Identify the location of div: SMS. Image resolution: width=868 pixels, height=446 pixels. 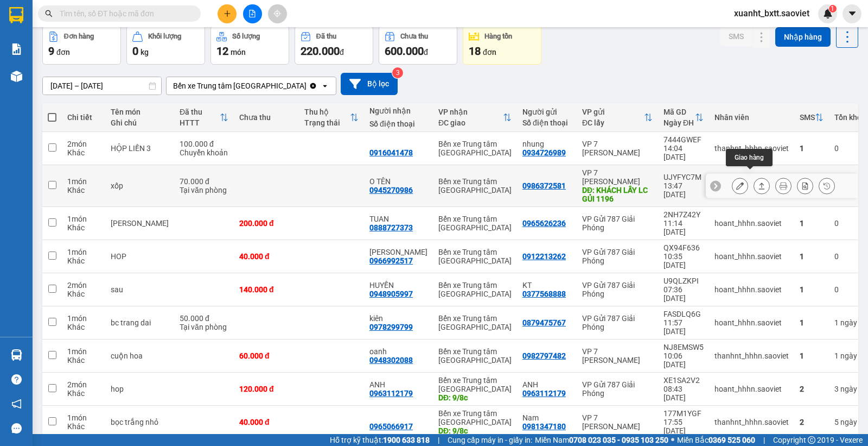
(807, 117).